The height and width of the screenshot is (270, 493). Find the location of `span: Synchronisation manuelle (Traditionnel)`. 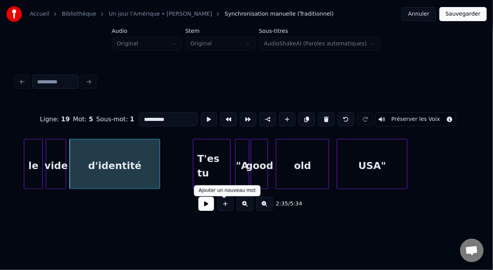

span: Synchronisation manuelle (Traditionnel) is located at coordinates (279, 14).